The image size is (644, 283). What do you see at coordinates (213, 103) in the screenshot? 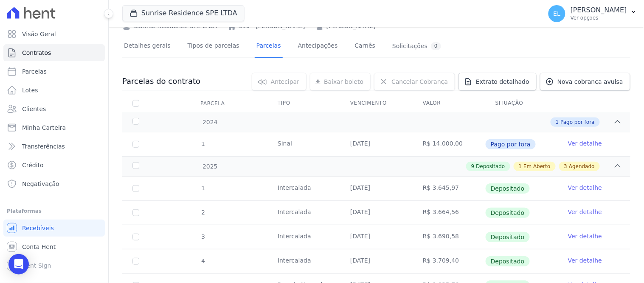
I see `div: Parcela` at bounding box center [213, 103].